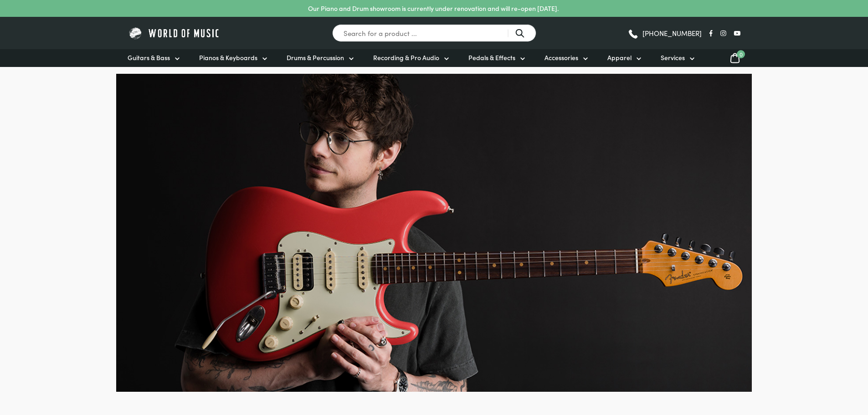 Image resolution: width=868 pixels, height=415 pixels. What do you see at coordinates (434, 233) in the screenshot?
I see `img: Fender-Ultraluxe-Hero` at bounding box center [434, 233].